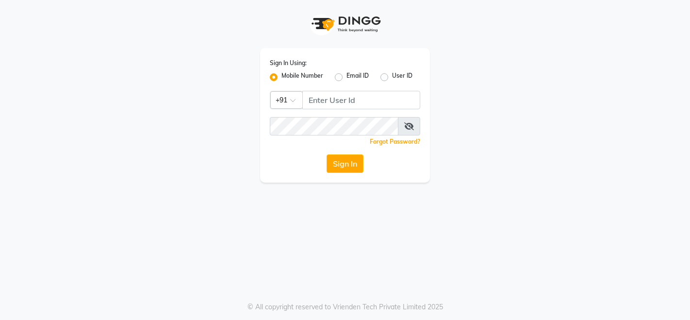  Describe the element at coordinates (302, 77) in the screenshot. I see `label: Mobile Number` at that location.